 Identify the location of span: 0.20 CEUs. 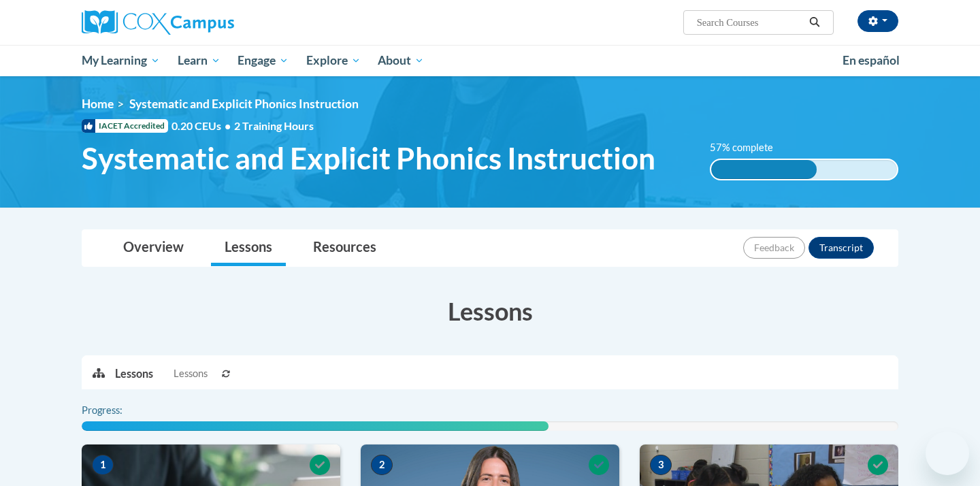
(203, 126).